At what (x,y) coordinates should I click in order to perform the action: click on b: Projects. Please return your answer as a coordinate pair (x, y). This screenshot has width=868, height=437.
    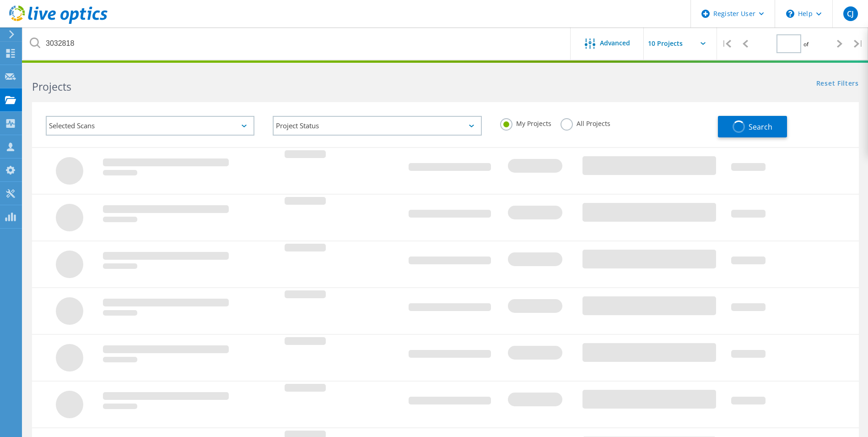
    Looking at the image, I should click on (52, 86).